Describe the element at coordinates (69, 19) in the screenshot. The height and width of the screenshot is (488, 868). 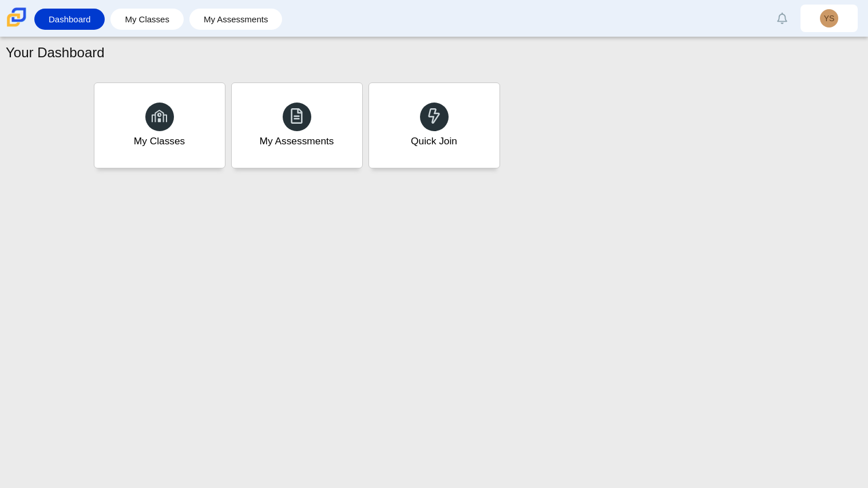
I see `a: Dashboard` at that location.